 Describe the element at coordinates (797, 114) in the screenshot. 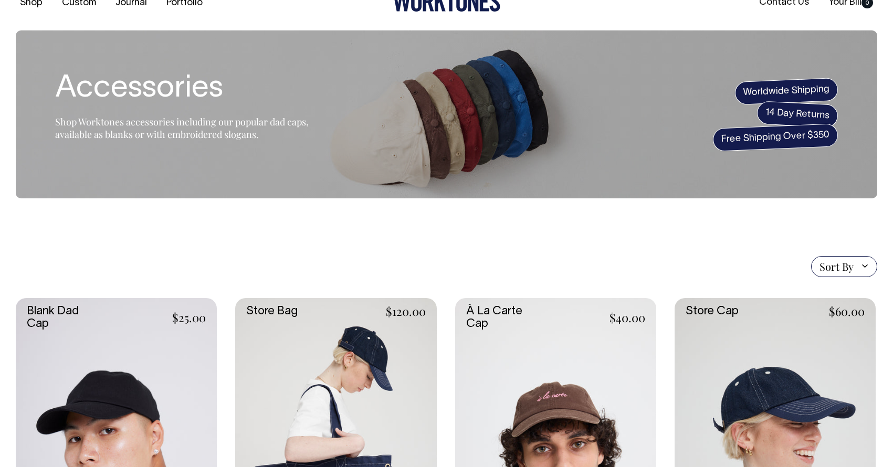

I see `span: 14 Day Returns` at that location.